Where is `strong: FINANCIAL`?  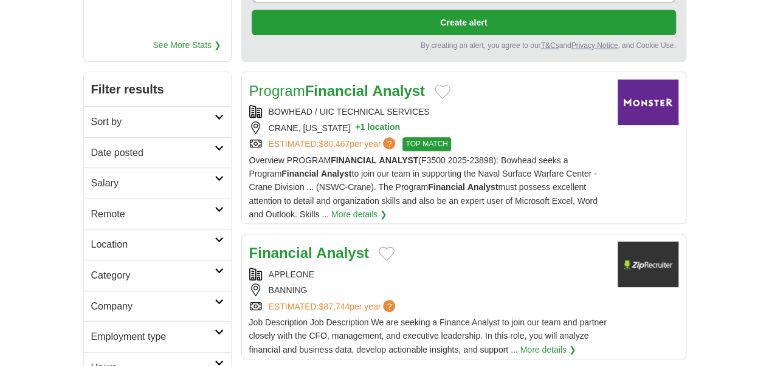
strong: FINANCIAL is located at coordinates (353, 160).